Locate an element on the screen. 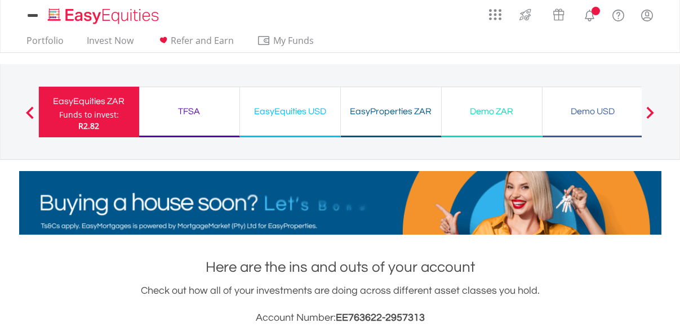 The width and height of the screenshot is (680, 332). span: R2.82 is located at coordinates (88, 126).